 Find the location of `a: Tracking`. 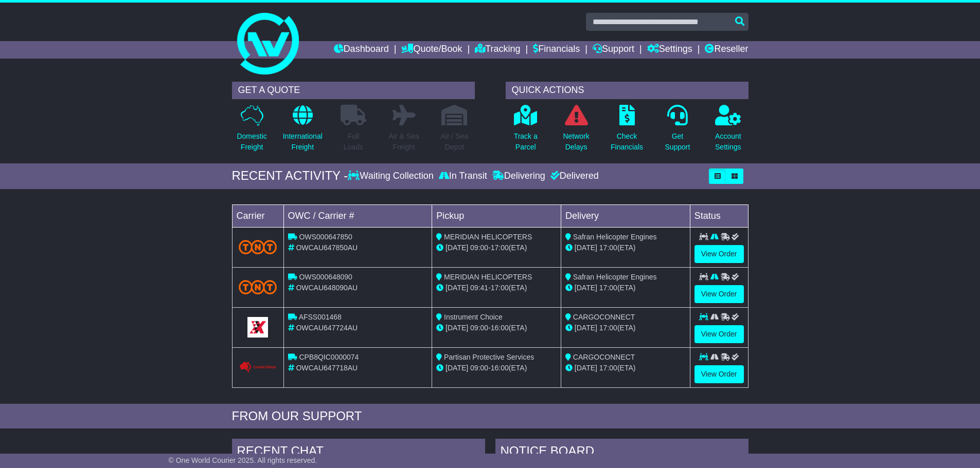

a: Tracking is located at coordinates (497, 50).